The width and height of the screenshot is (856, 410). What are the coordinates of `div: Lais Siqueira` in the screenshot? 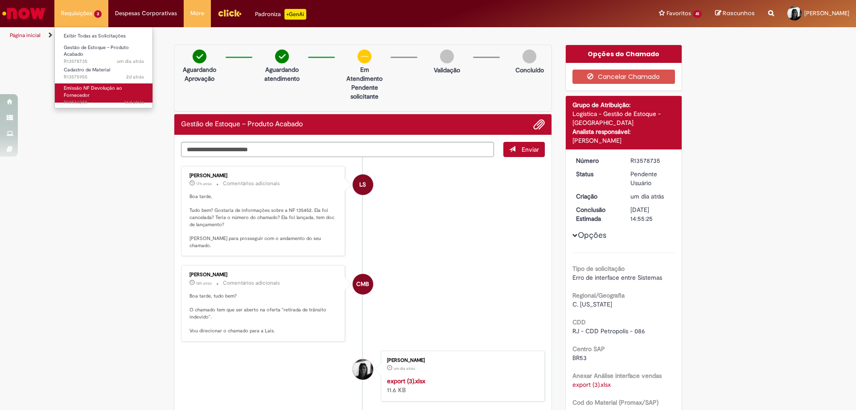 It's located at (363, 185).